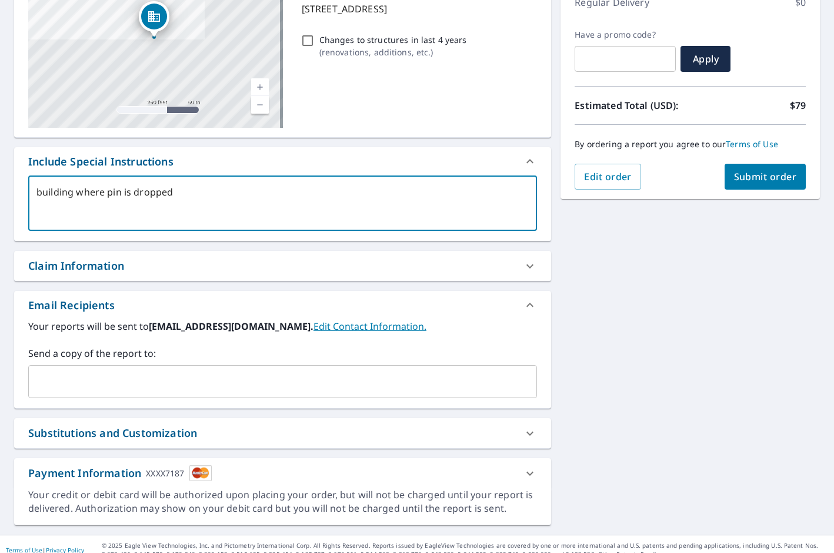 Image resolution: width=834 pixels, height=553 pixels. Describe the element at coordinates (752, 144) in the screenshot. I see `a: Terms of Use` at that location.